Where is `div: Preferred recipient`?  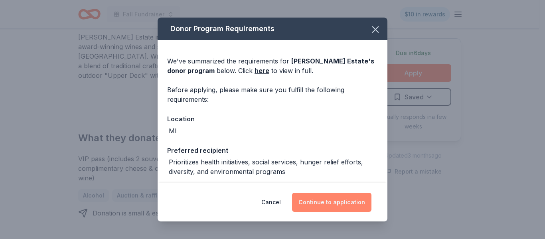 div: Preferred recipient is located at coordinates (273, 151).